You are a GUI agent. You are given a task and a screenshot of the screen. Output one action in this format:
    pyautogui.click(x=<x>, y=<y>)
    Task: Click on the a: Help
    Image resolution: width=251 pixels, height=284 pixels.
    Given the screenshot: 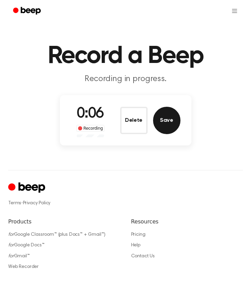 What is the action you would take?
    pyautogui.click(x=136, y=245)
    